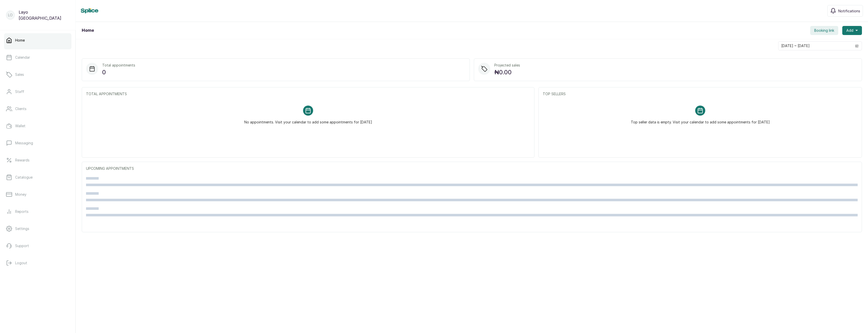 This screenshot has width=868, height=333. What do you see at coordinates (10, 15) in the screenshot?
I see `p: LO` at bounding box center [10, 15].